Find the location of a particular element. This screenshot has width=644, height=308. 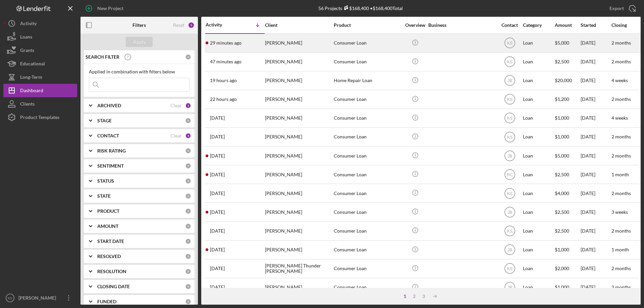

div: Clients is located at coordinates (27, 104).